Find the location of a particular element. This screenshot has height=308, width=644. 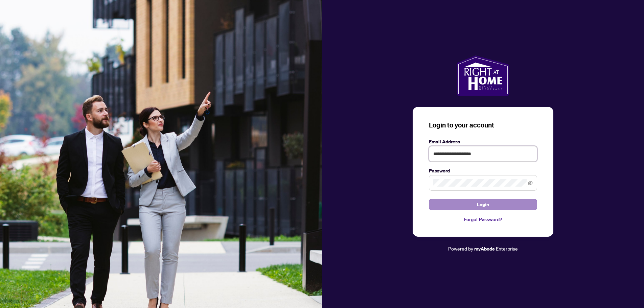

h3: Login to your account is located at coordinates (483, 125).